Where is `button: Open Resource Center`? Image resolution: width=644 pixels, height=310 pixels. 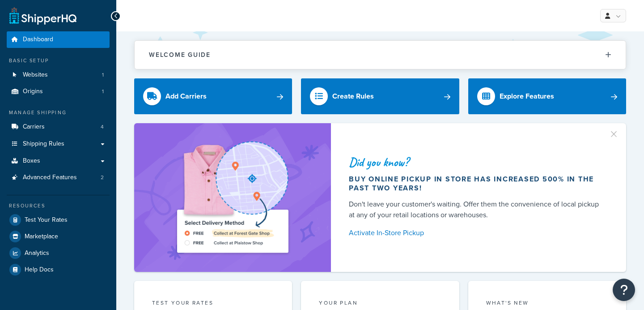 button: Open Resource Center is located at coordinates (624, 289).